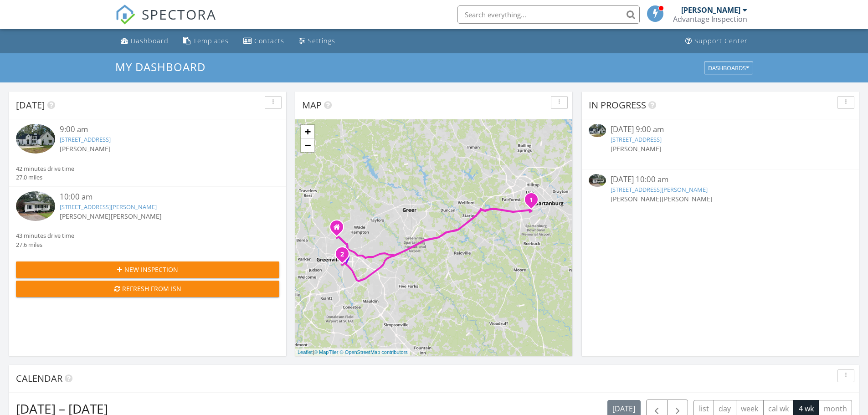 The width and height of the screenshot is (868, 415). What do you see at coordinates (339, 229) in the screenshot?
I see `div: PO Box 4137 , Greenville SC 29608` at bounding box center [339, 229].